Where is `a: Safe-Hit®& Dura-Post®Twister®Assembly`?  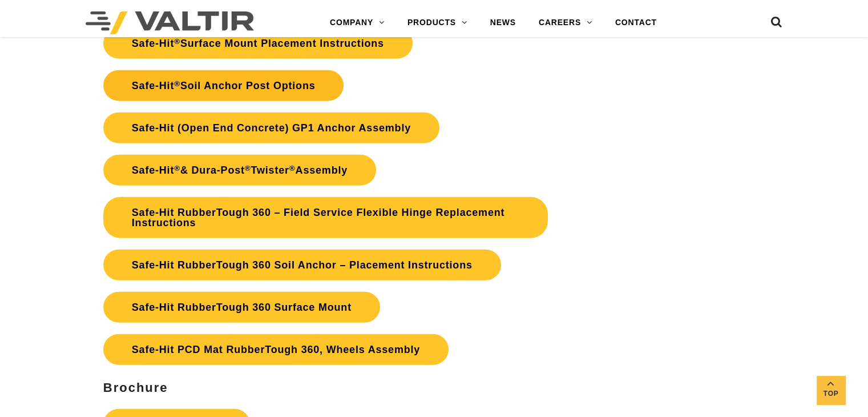 a: Safe-Hit®& Dura-Post®Twister®Assembly is located at coordinates (239, 170).